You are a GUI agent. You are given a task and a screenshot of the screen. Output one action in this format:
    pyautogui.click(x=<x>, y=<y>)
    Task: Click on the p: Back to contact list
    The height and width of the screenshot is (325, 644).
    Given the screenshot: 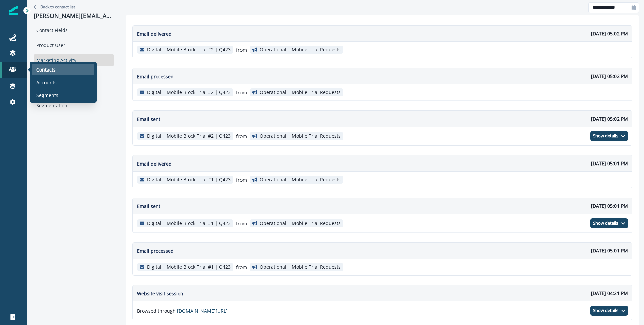 What is the action you would take?
    pyautogui.click(x=58, y=7)
    